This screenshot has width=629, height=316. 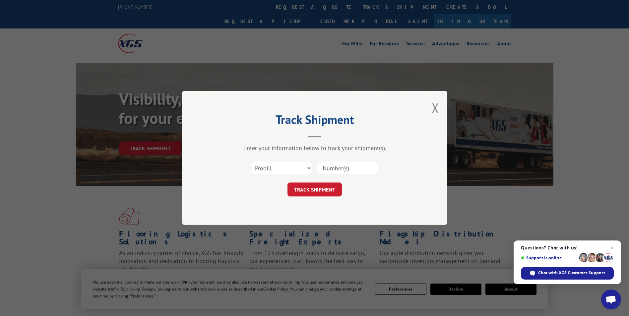 What do you see at coordinates (348, 169) in the screenshot?
I see `input: Number(s)` at bounding box center [348, 169].